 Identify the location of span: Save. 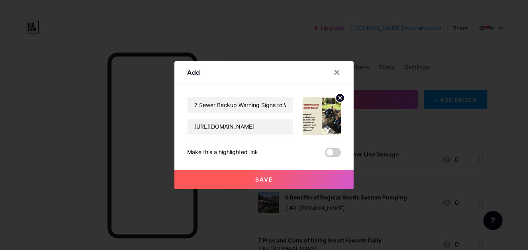
(264, 179).